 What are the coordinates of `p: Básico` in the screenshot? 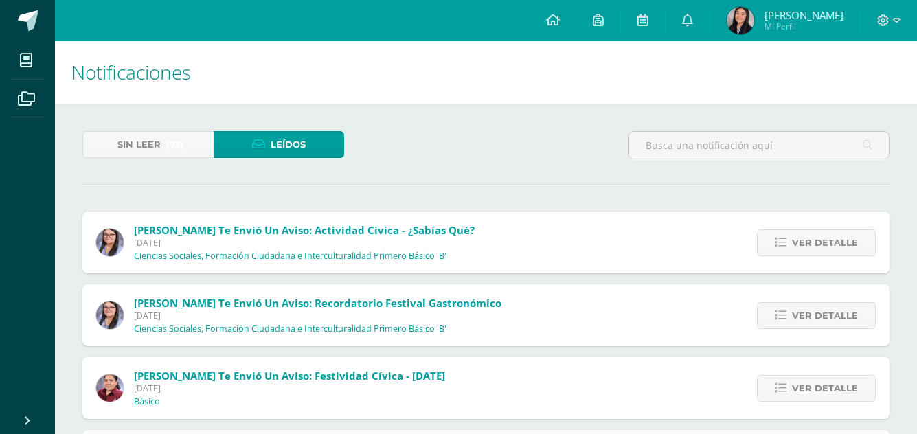 It's located at (147, 402).